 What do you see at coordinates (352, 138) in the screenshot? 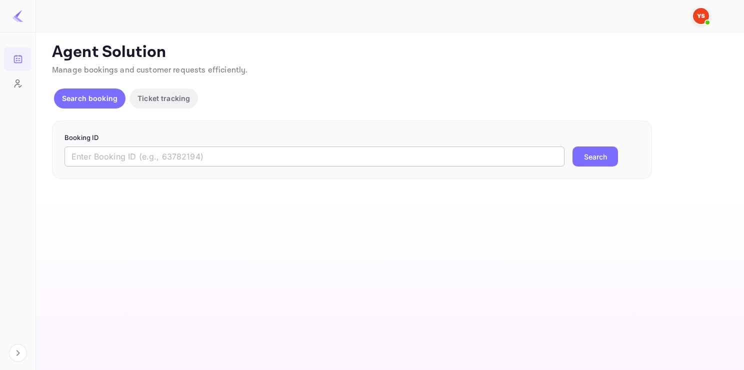
I see `p: Booking ID` at bounding box center [352, 138].